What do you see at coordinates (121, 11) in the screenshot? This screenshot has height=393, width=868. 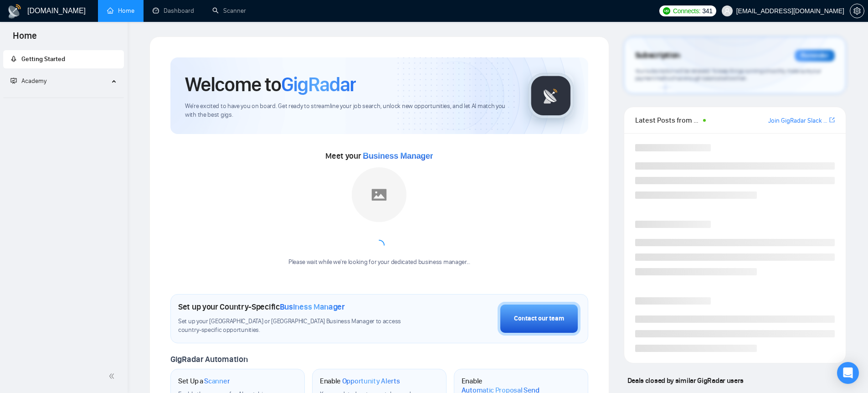 I see `a: homeHome` at bounding box center [121, 11].